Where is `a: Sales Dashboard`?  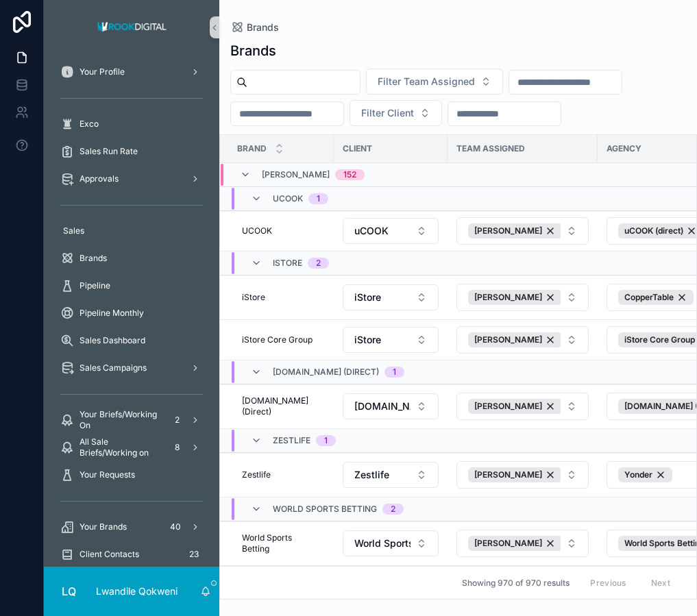 a: Sales Dashboard is located at coordinates (131, 341).